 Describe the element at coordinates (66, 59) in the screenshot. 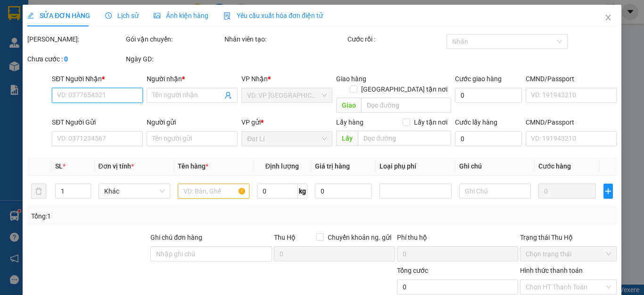

I see `b: 0` at that location.